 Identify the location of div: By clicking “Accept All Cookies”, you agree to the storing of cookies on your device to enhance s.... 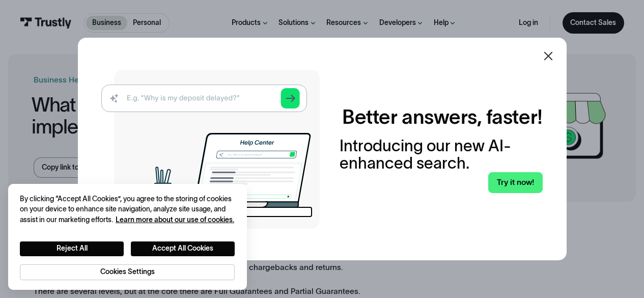
(127, 210).